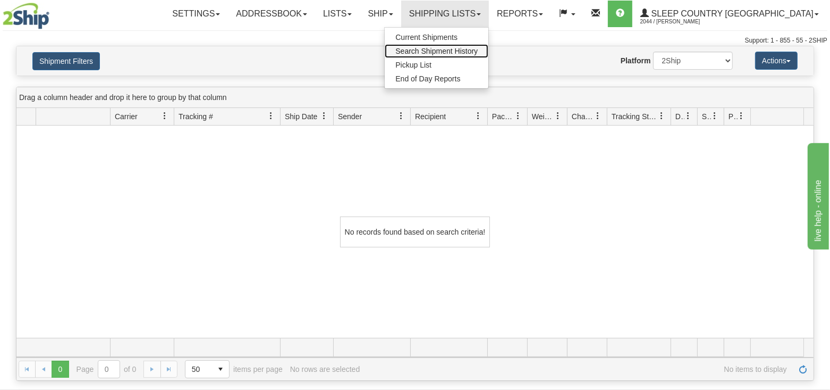 The height and width of the screenshot is (390, 830). What do you see at coordinates (428, 79) in the screenshot?
I see `span: End of Day Reports` at bounding box center [428, 79].